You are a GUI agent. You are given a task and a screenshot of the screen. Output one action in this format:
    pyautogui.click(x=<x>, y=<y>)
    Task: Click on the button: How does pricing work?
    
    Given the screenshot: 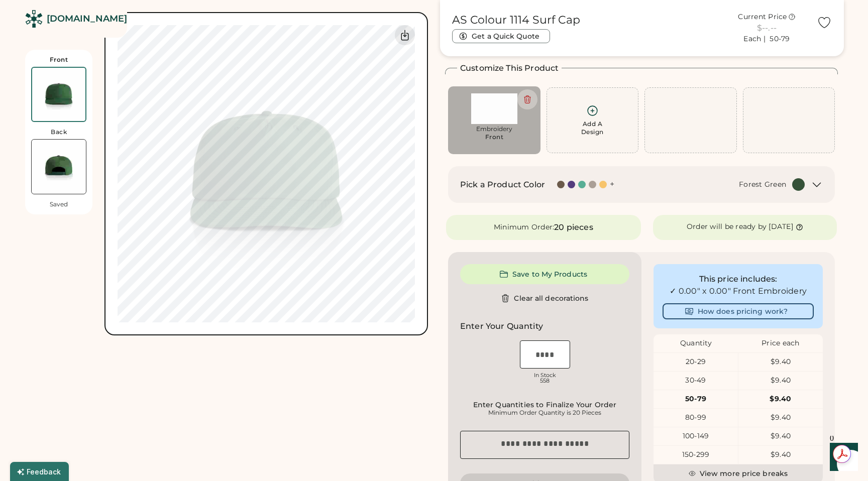 What is the action you would take?
    pyautogui.click(x=738, y=311)
    